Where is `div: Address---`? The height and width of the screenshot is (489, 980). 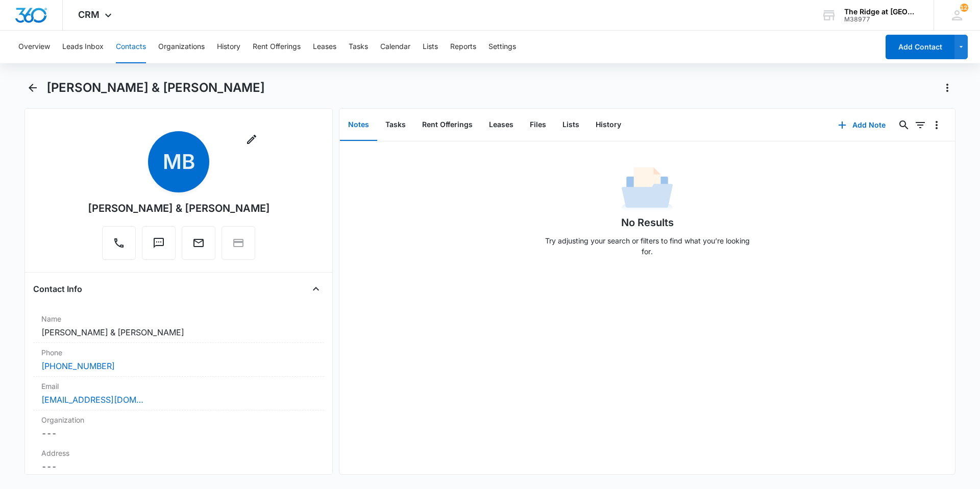 div: Address--- is located at coordinates (178, 461).